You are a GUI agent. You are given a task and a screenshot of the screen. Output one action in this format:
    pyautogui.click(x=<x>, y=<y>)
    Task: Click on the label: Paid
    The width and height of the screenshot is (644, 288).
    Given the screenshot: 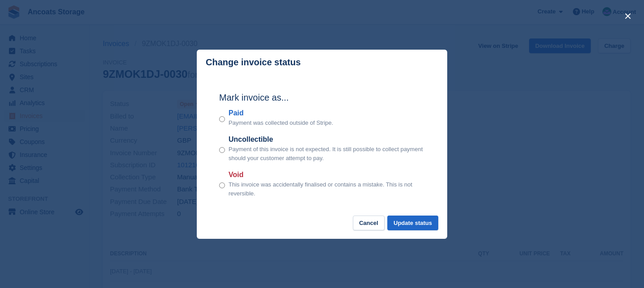 What is the action you would take?
    pyautogui.click(x=281, y=113)
    